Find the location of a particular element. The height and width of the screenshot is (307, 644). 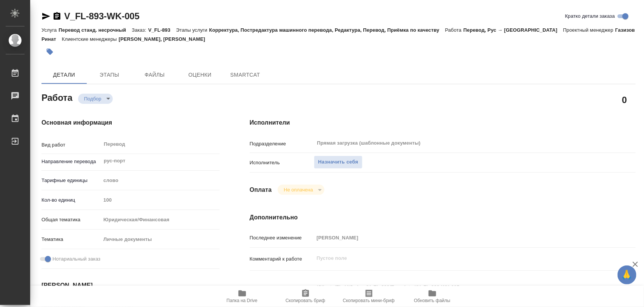

p: V_FL-893 is located at coordinates (162, 30).